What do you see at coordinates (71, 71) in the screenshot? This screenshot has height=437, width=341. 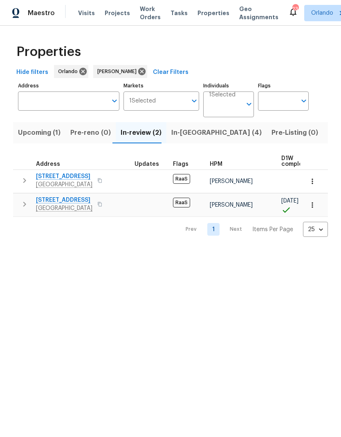 I see `div: Orlando` at bounding box center [71, 71].